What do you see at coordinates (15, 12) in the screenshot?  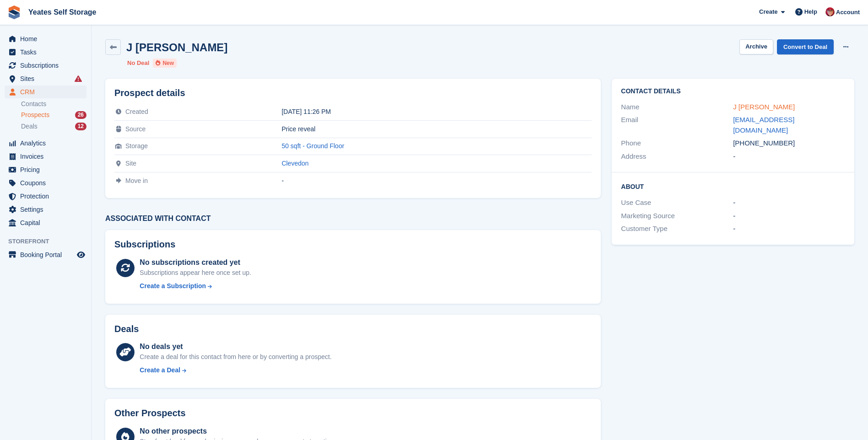 I see `img: stora-icon-8386f47178a22dfd0bd8f6a31ec36ba5ce8667c1dd55bd0f319d3a0aa187defe.svg` at bounding box center [15, 12].